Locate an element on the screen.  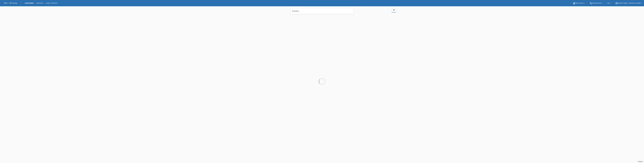
a: Support is located at coordinates (641, 161).